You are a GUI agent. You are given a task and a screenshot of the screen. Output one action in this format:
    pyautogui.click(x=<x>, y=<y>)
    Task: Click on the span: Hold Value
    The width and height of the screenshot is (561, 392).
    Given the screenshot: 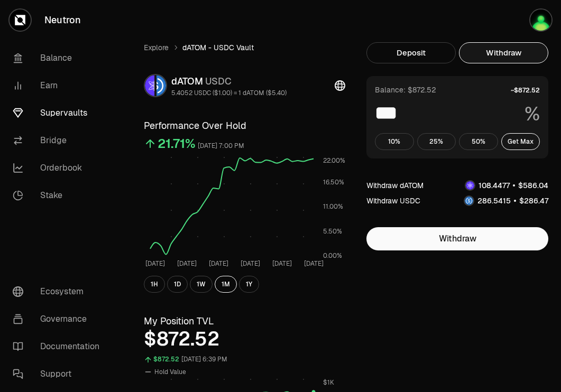 What is the action you would take?
    pyautogui.click(x=170, y=372)
    